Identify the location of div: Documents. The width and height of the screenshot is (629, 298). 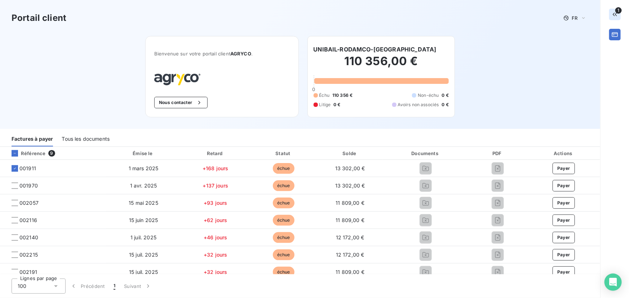
(425, 154).